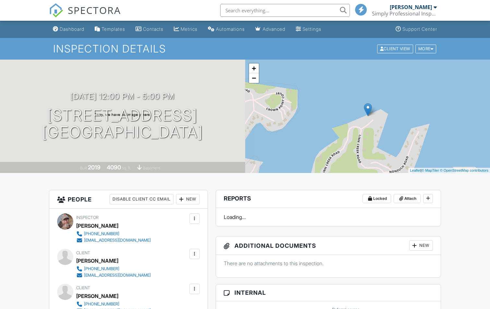 Image resolution: width=490 pixels, height=309 pixels. What do you see at coordinates (85, 16) in the screenshot?
I see `a: SPECTORA` at bounding box center [85, 16].